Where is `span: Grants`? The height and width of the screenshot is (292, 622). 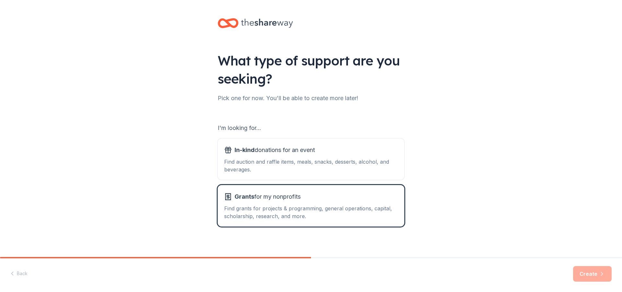
span: Grants is located at coordinates (244, 196).